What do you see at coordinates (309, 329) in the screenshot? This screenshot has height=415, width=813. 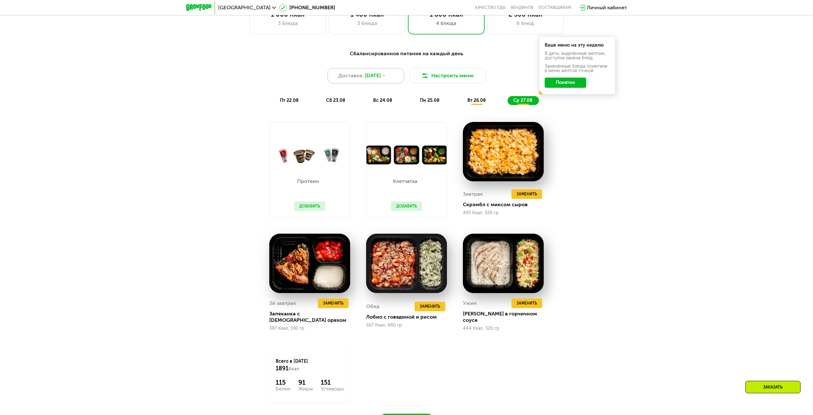 I see `div: 387 Ккал, 190 гр` at bounding box center [309, 329].